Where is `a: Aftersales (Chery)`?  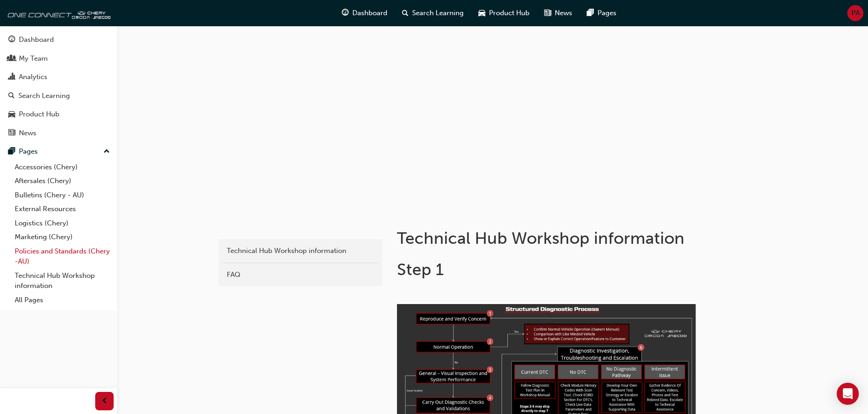
a: Aftersales (Chery) is located at coordinates (62, 181).